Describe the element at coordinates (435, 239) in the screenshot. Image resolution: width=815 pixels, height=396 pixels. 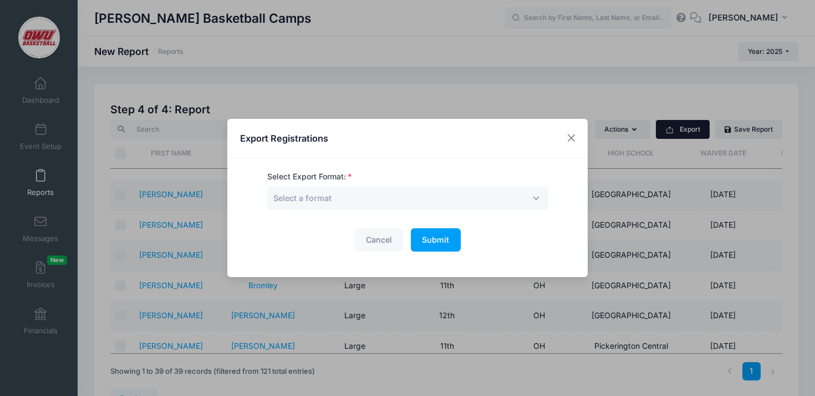
I see `span: Submit` at that location.